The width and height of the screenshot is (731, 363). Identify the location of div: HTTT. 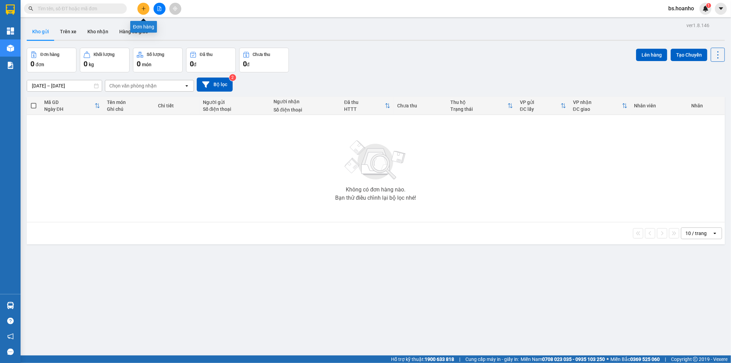
(364, 109).